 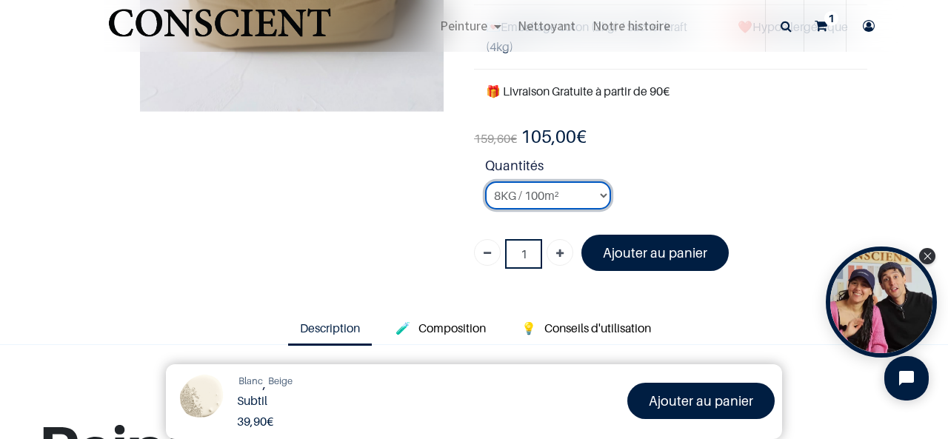 What do you see at coordinates (35, 35) in the screenshot?
I see `button: Open chat widget` at bounding box center [35, 35].